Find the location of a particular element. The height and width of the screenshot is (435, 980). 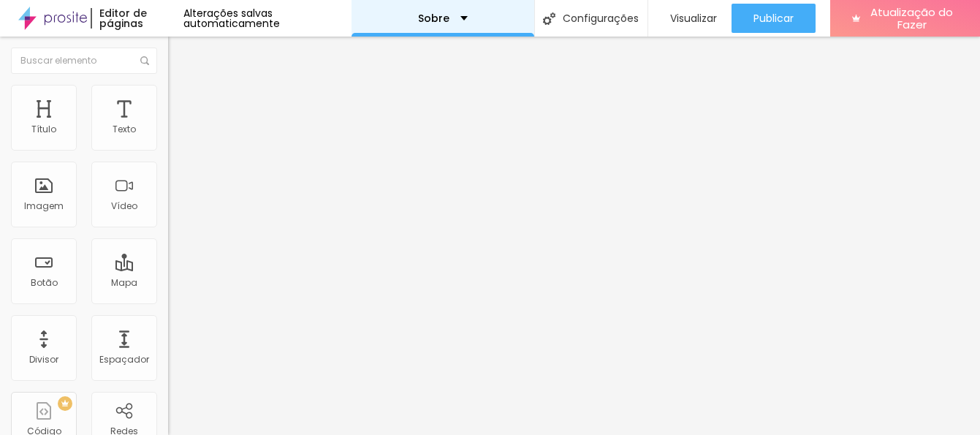

font: Alterações salvas automaticamente is located at coordinates (231, 18).